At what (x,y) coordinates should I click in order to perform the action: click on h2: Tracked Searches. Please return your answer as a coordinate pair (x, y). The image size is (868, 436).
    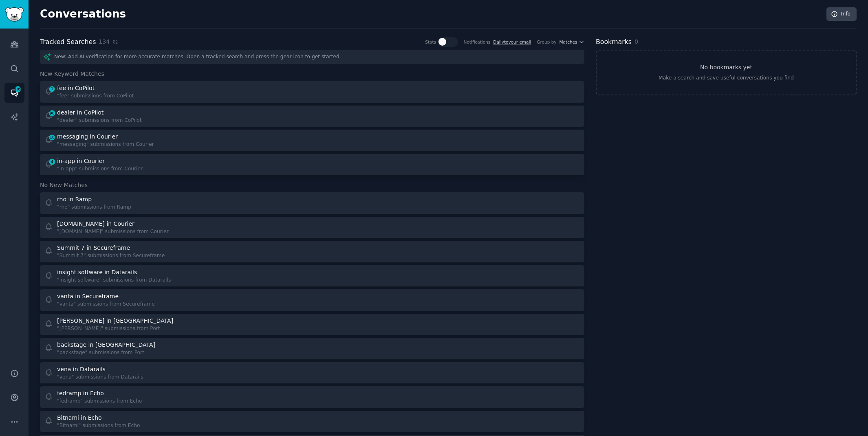
    Looking at the image, I should click on (68, 42).